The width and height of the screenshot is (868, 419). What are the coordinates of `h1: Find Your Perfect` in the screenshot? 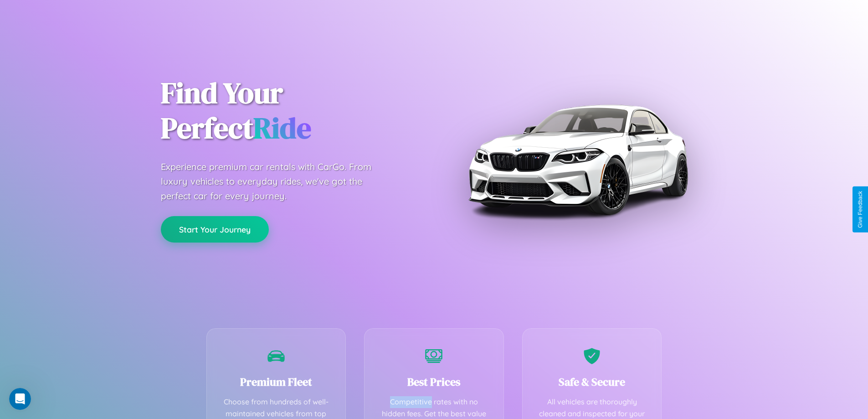 It's located at (291, 111).